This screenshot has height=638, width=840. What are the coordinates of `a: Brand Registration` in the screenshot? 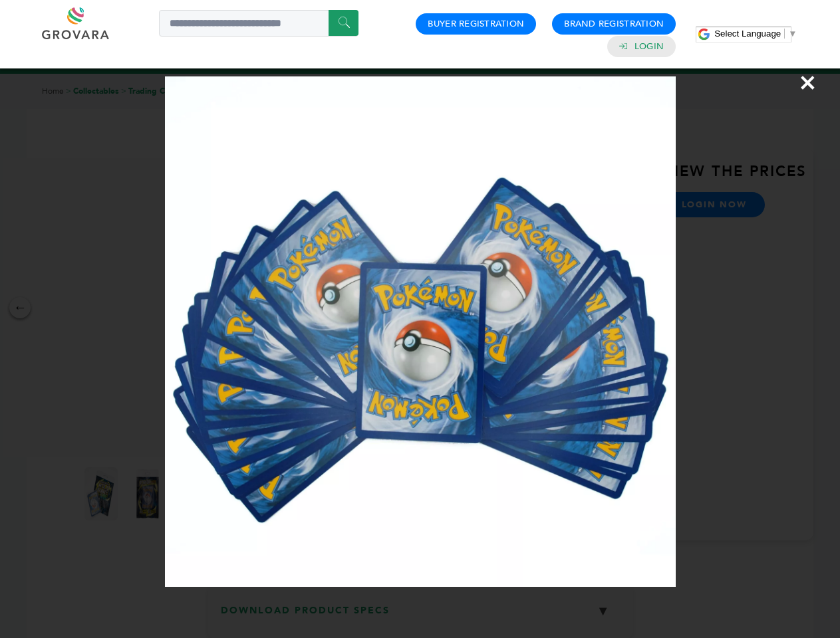 It's located at (614, 24).